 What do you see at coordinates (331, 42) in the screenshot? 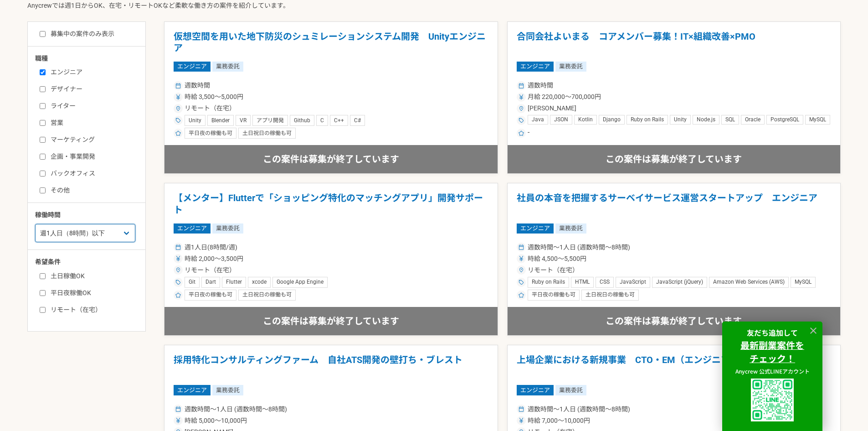
I see `h1: 仮想空間を用いた地下防災のシュミレーションシステム開発 Unityエンジニア` at bounding box center [331, 42].